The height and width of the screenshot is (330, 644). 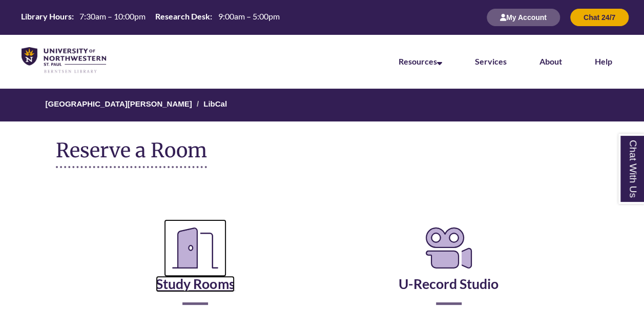 I want to click on nav: Breadcrumb, so click(x=322, y=105).